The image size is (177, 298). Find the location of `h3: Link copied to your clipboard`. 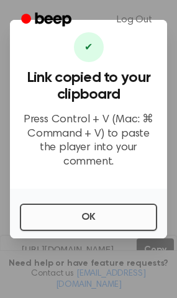

h3: Link copied to your clipboard is located at coordinates (88, 86).